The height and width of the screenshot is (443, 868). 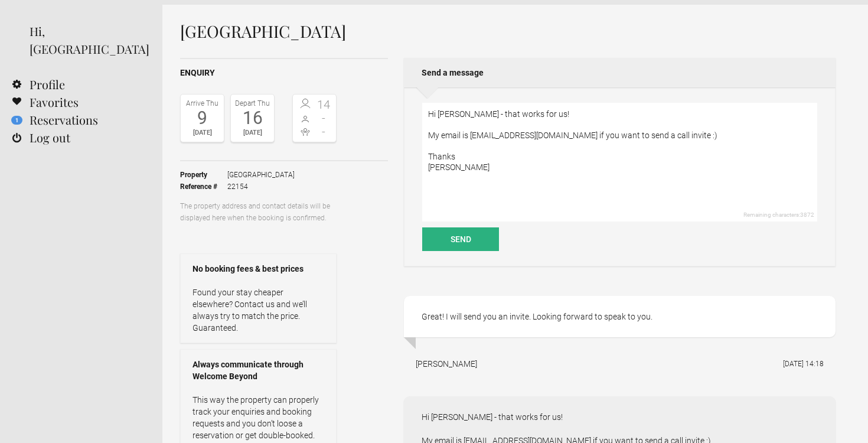 What do you see at coordinates (202, 103) in the screenshot?
I see `div: Arrive Thu` at bounding box center [202, 103].